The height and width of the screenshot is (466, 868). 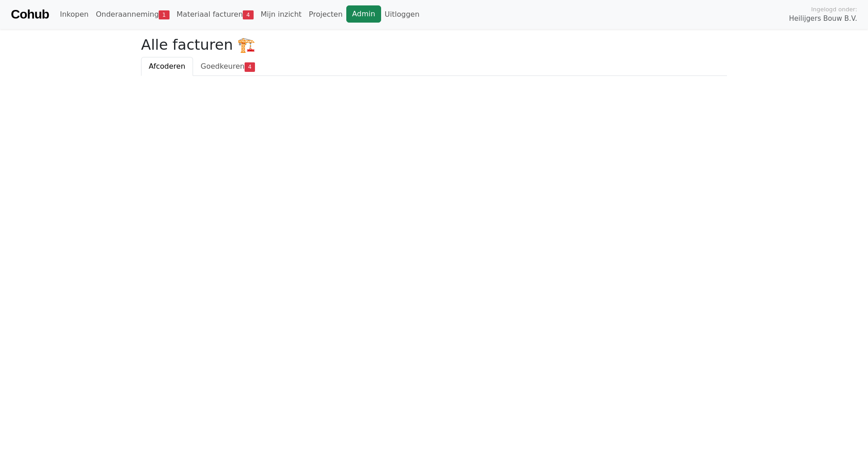 What do you see at coordinates (74, 15) in the screenshot?
I see `a: Inkopen` at bounding box center [74, 15].